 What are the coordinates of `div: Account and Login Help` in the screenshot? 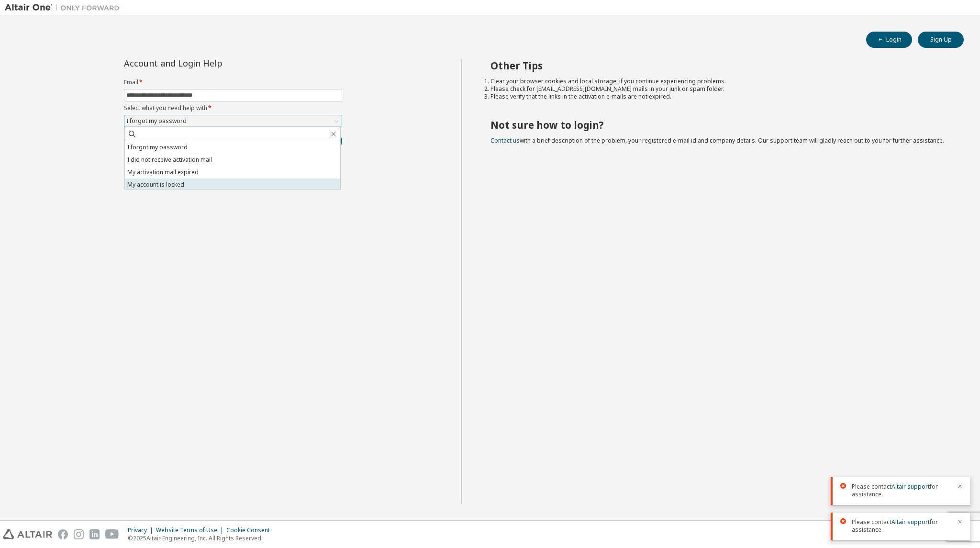 It's located at (211, 63).